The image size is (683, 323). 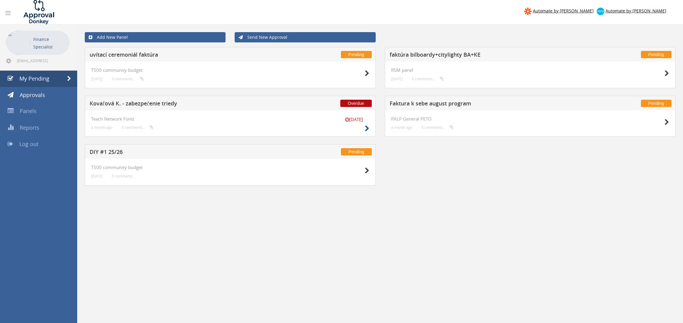 I want to click on span: Reports, so click(x=29, y=127).